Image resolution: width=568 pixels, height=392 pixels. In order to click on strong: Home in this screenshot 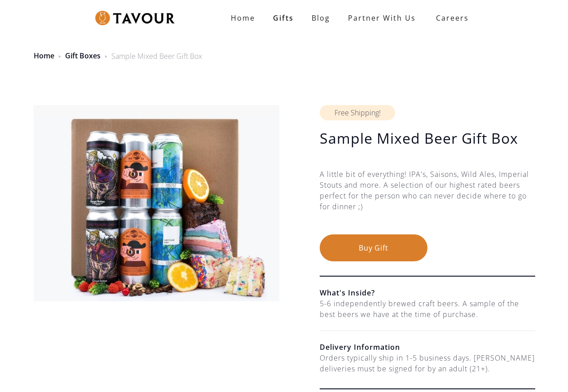, I will do `click(243, 18)`.